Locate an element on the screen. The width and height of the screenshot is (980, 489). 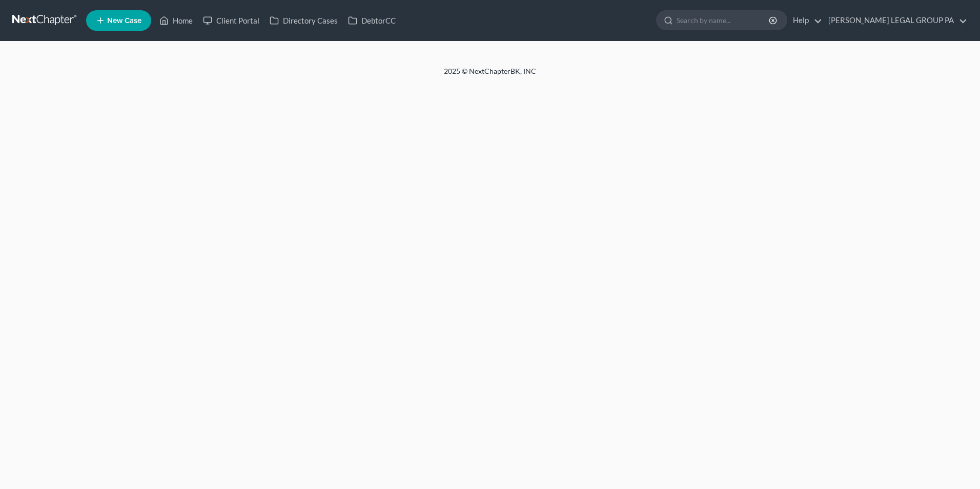
span: New Case is located at coordinates (124, 21).